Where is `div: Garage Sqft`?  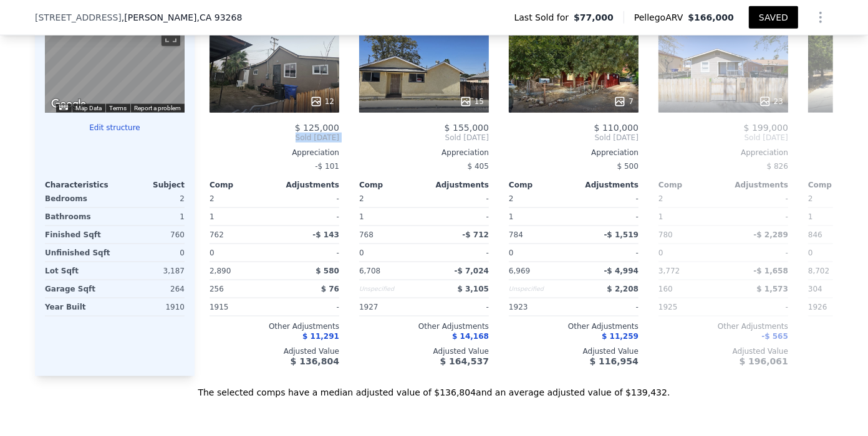
div: Garage Sqft is located at coordinates (79, 289).